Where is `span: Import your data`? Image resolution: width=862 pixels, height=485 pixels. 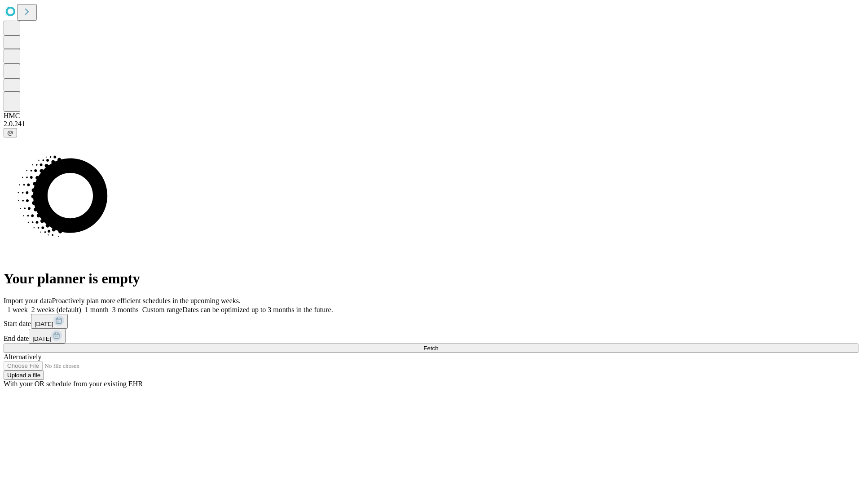 span: Import your data is located at coordinates (28, 300).